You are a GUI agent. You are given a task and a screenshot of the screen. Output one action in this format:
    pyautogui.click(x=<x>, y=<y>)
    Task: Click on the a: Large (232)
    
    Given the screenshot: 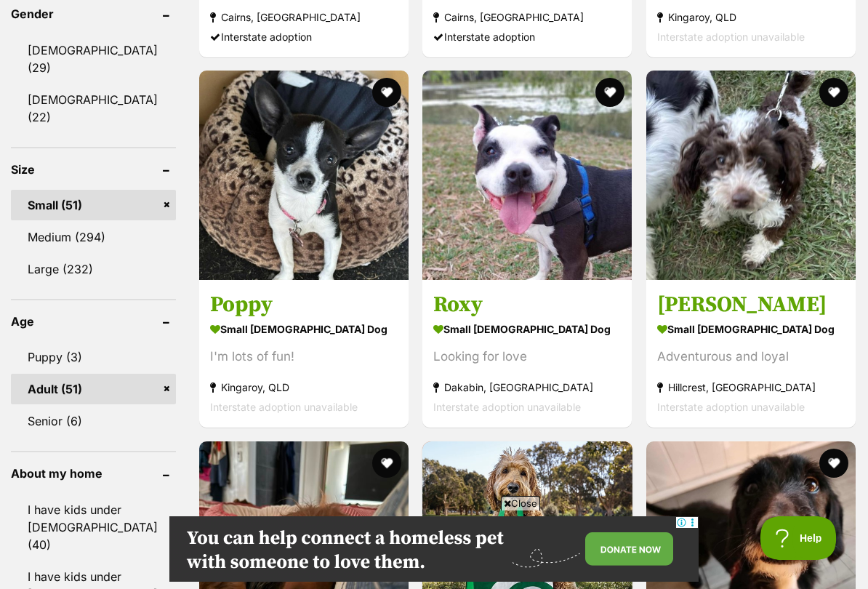 What is the action you would take?
    pyautogui.click(x=93, y=269)
    